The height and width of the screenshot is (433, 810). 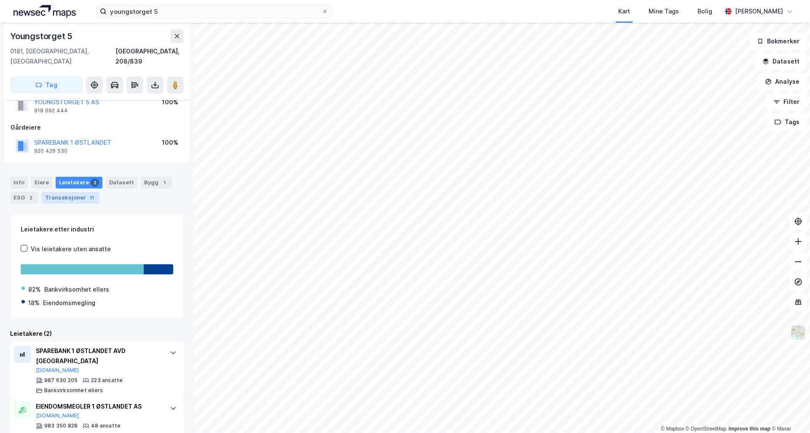 What do you see at coordinates (107, 381) in the screenshot?
I see `div: 223 ansatte` at bounding box center [107, 381].